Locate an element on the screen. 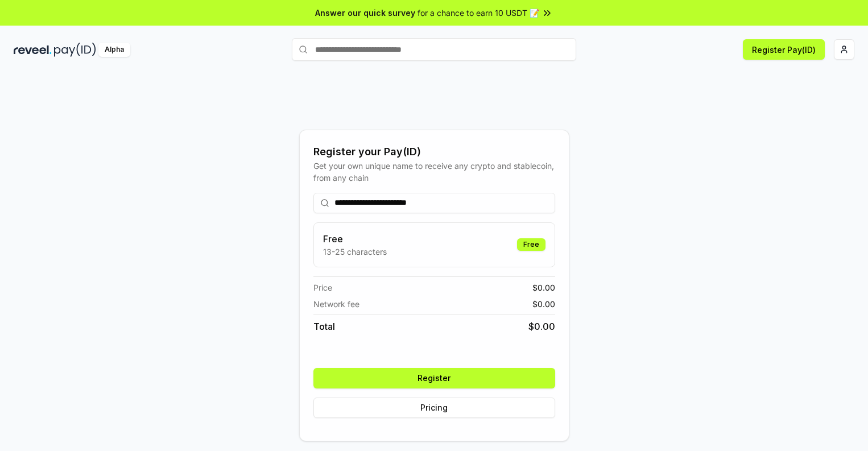 The image size is (868, 451). div: Get your own unique name to receive any crypto and stablecoin, from any chain is located at coordinates (434, 172).